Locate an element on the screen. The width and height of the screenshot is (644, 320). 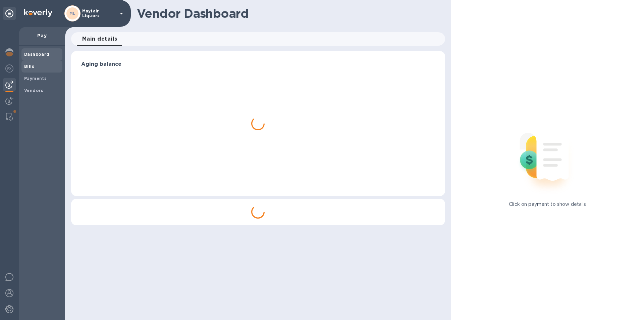
span: Main details is located at coordinates (100, 39).